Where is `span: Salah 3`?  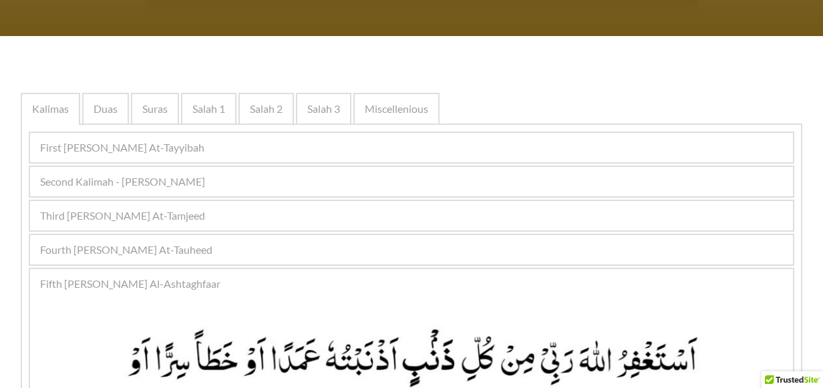 span: Salah 3 is located at coordinates (323, 109).